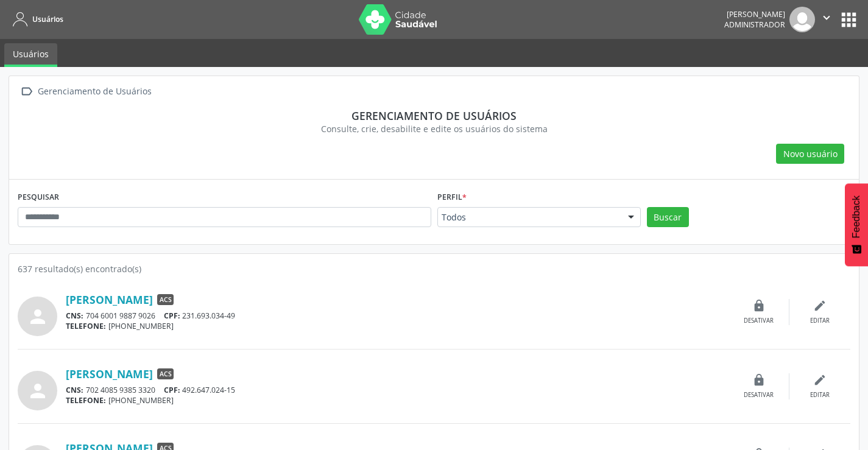 The width and height of the screenshot is (868, 450). Describe the element at coordinates (856, 225) in the screenshot. I see `button: Feedback - Mostrar pesquisa` at that location.